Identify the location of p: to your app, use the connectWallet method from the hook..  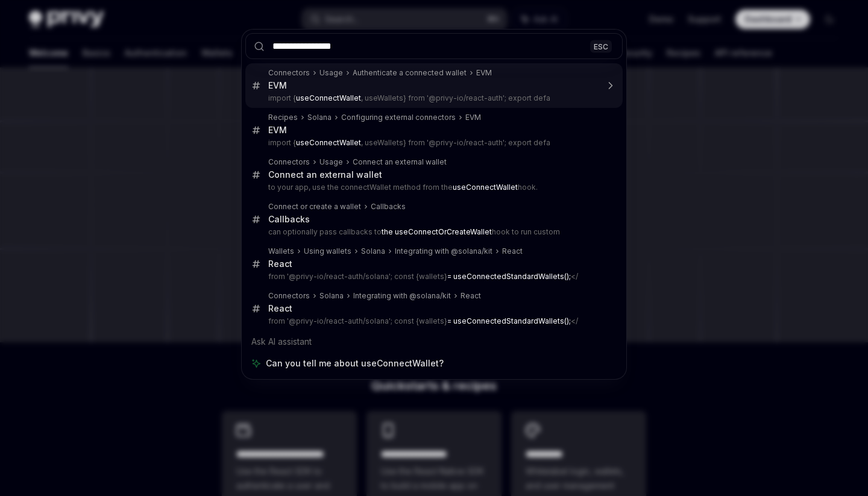
(433, 188).